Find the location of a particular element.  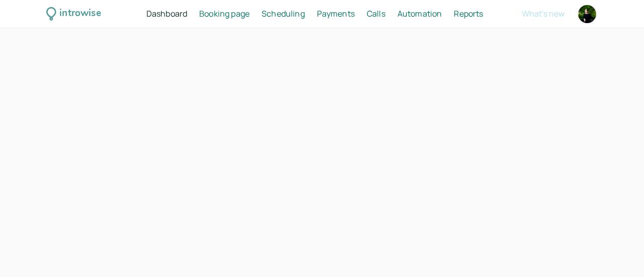

a: Calls is located at coordinates (376, 14).